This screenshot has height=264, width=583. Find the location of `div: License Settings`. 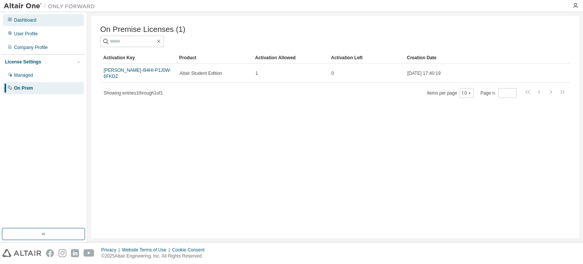

div: License Settings is located at coordinates (23, 62).